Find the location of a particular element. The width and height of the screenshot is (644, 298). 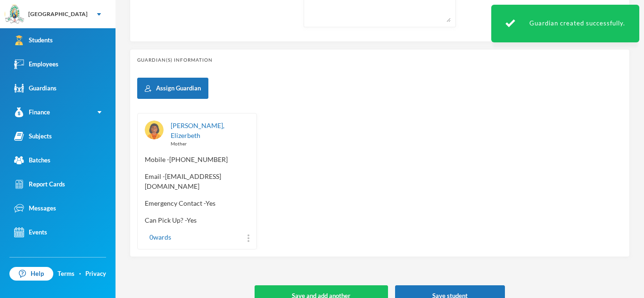

div: Batches is located at coordinates (32, 160).